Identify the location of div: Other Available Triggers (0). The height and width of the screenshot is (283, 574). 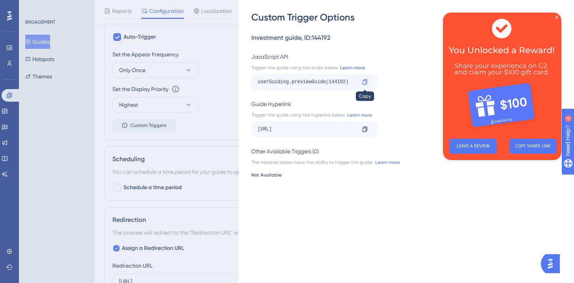
(404, 151).